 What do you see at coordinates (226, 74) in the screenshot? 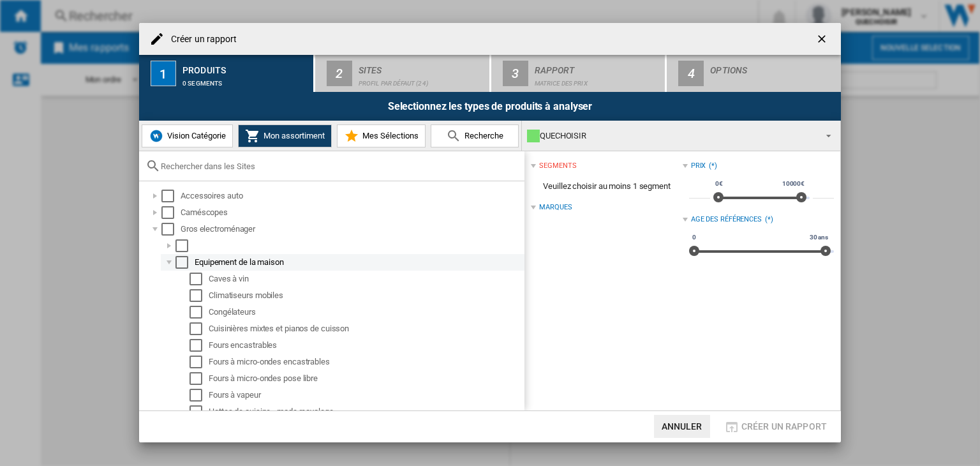
I see `button: 1 Produits 0 segments` at bounding box center [226, 74].